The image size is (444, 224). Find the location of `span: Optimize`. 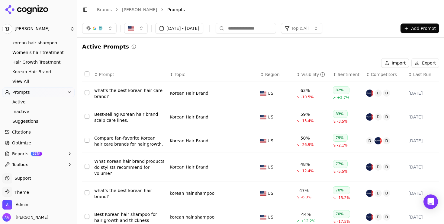

span: Optimize is located at coordinates (21, 143).